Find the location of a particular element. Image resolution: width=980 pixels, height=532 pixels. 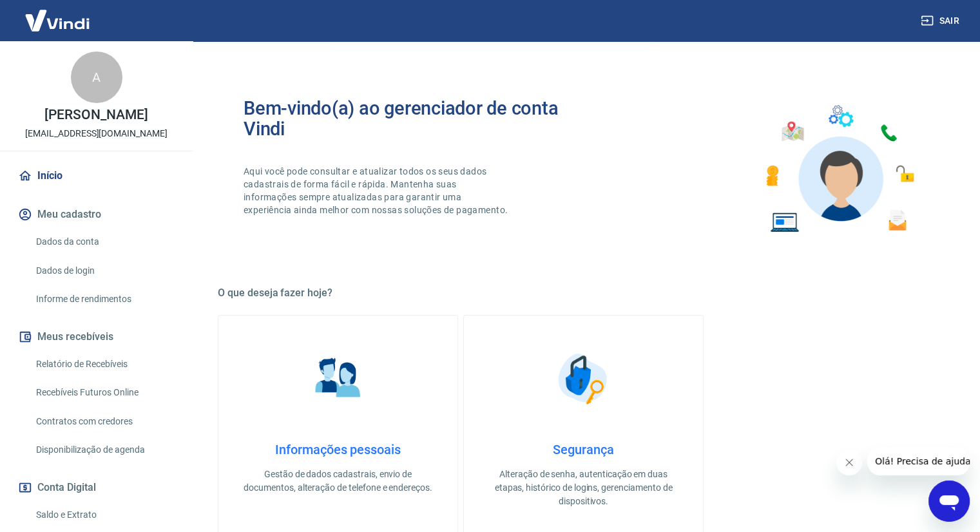

p: Alteração de senha, autenticação em duas etapas, histórico de logins, gerenciamento de dispositivos. is located at coordinates (583, 487).